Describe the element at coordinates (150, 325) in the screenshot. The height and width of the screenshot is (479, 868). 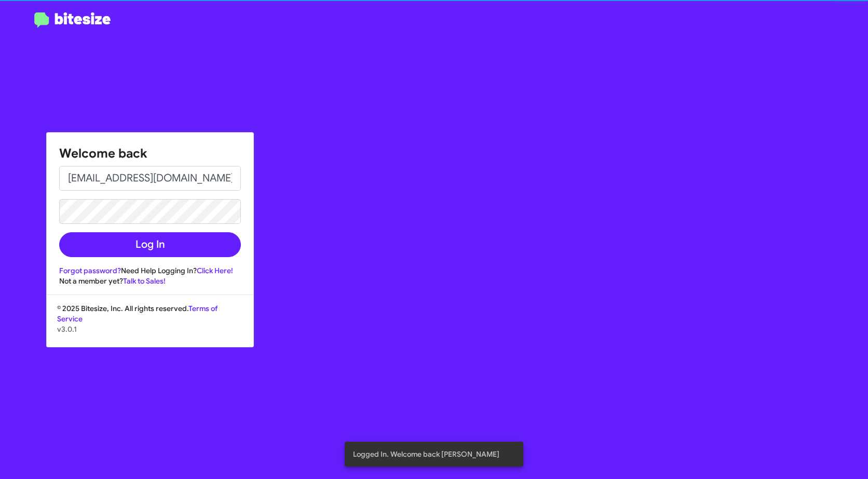
I see `div: © 2025 Bitesize, Inc. All rights reserved.` at that location.